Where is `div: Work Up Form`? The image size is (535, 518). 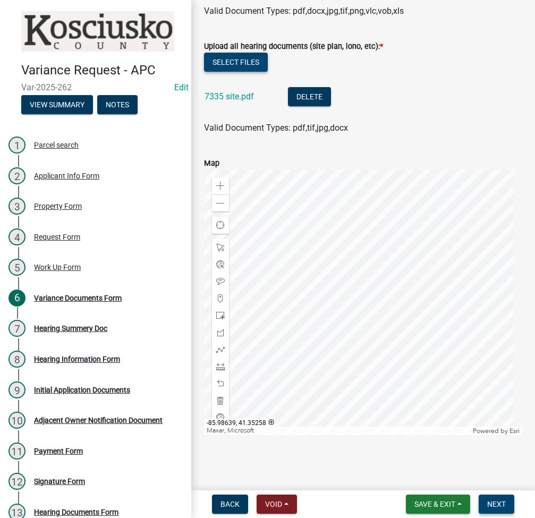
div: Work Up Form is located at coordinates (57, 267).